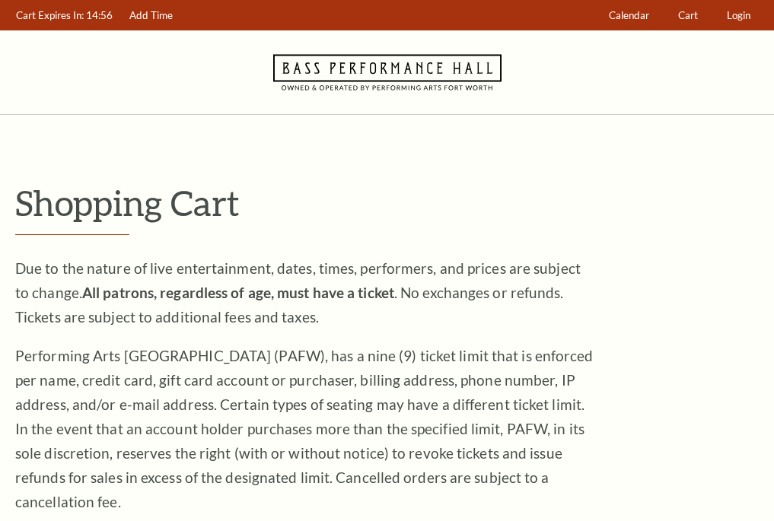 Image resolution: width=774 pixels, height=521 pixels. Describe the element at coordinates (151, 15) in the screenshot. I see `a: Add Time` at that location.